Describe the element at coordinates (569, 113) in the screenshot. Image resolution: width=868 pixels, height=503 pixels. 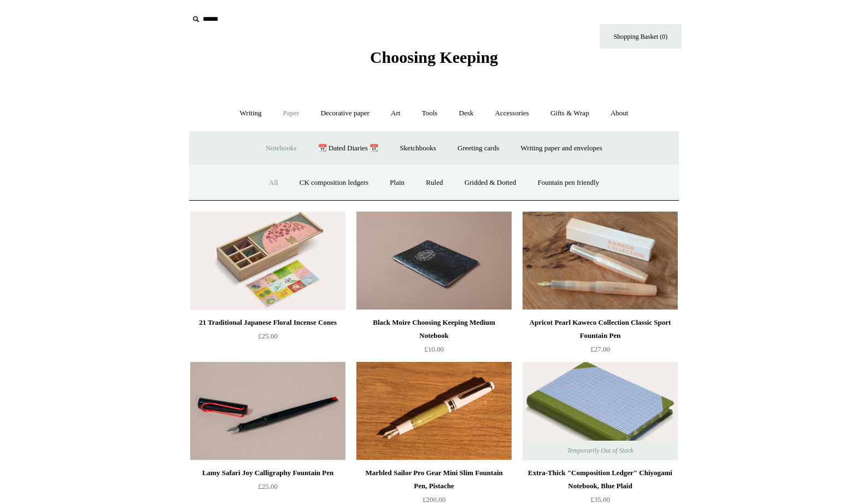
I see `a: Gifts & Wrap` at that location.